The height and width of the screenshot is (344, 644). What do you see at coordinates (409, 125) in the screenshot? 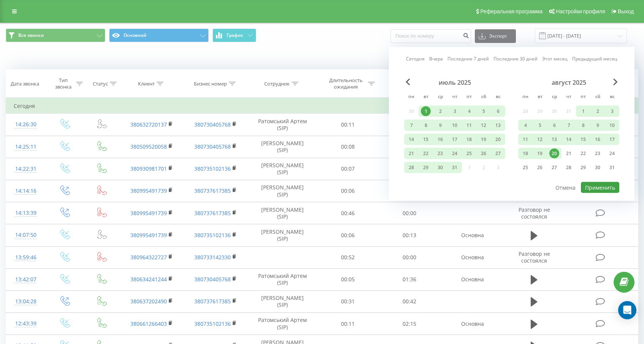
I see `td: 01:44` at bounding box center [409, 125].